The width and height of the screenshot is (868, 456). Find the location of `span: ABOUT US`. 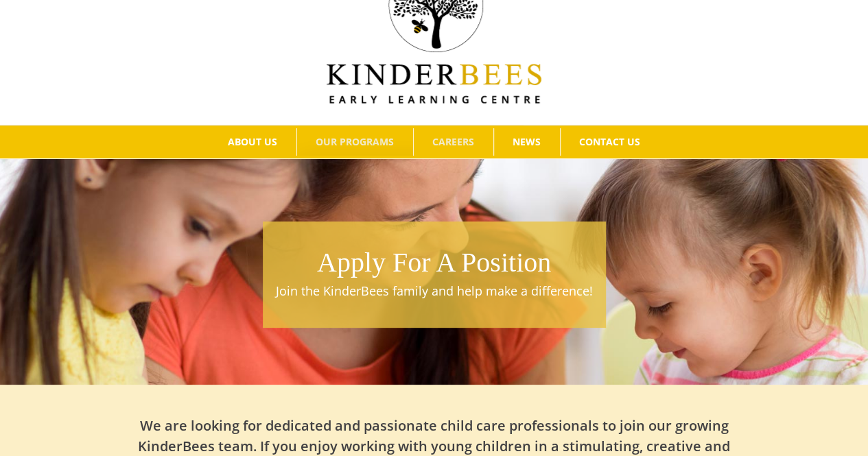

span: ABOUT US is located at coordinates (252, 142).